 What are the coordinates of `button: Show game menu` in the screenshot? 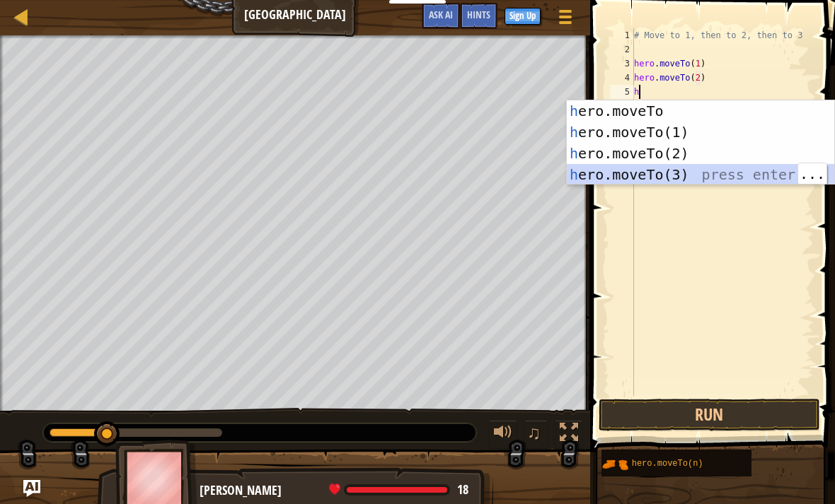 It's located at (566, 19).